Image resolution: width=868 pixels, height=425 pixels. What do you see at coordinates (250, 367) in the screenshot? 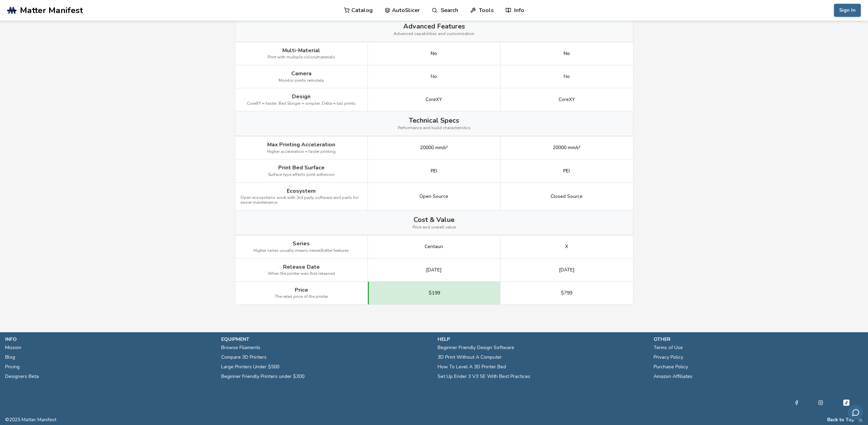
I see `a: Large Printers Under $500` at bounding box center [250, 367].